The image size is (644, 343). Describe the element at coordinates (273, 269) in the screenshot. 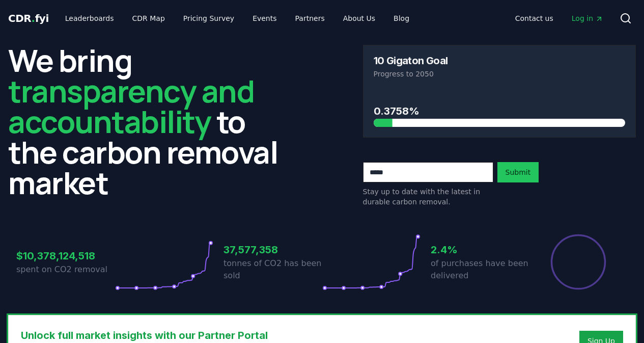

I see `p: tonnes of CO2 has been sold` at that location.